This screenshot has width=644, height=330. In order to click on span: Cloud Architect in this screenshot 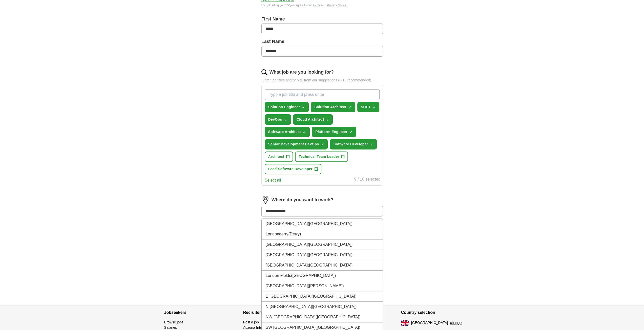, I will do `click(310, 120)`.